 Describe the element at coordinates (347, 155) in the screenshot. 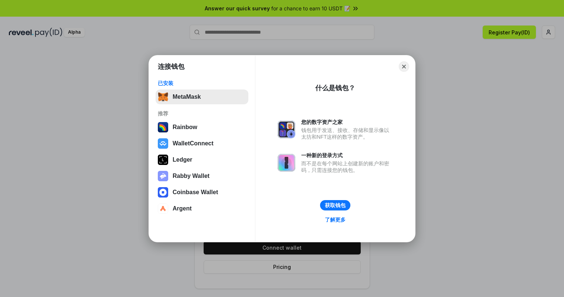

I see `div: 一种新的登录方式` at that location.